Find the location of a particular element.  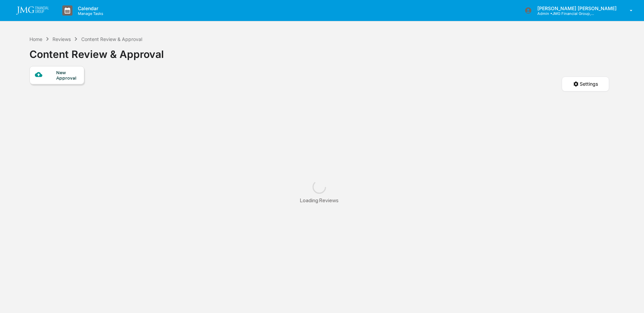

div: New Approval is located at coordinates (67, 75).